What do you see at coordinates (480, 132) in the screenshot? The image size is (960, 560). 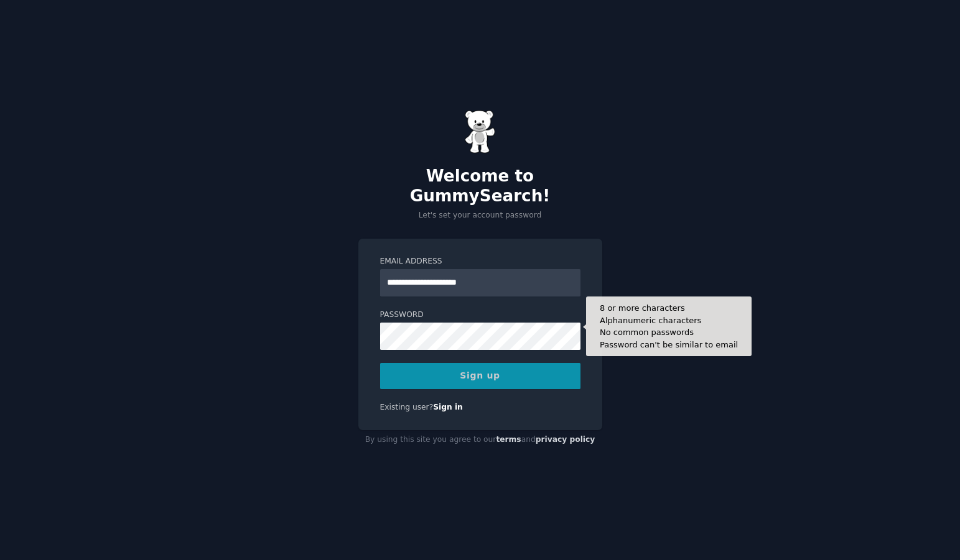 I see `img: Gummy Bear` at bounding box center [480, 132].